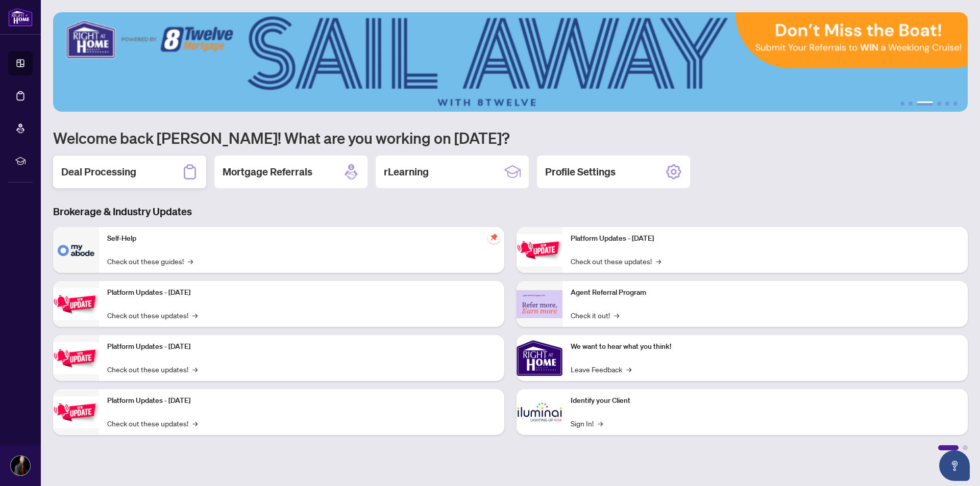  I want to click on button: 6, so click(956, 104).